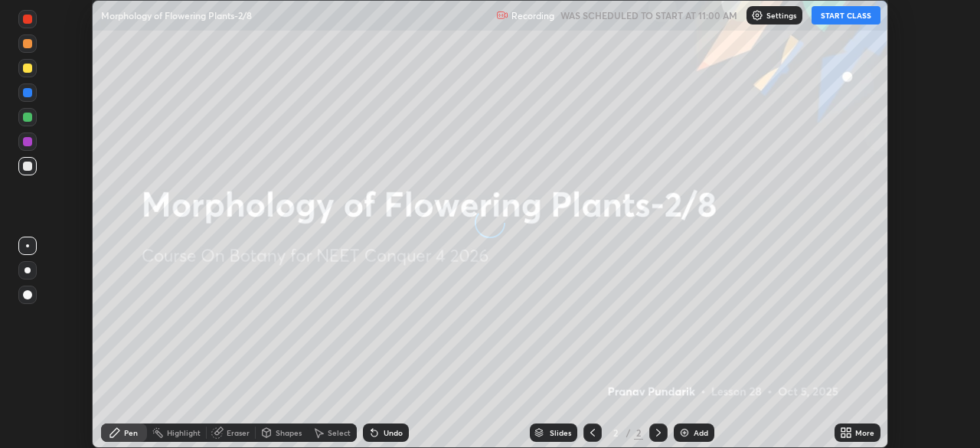  I want to click on div: Undo, so click(393, 433).